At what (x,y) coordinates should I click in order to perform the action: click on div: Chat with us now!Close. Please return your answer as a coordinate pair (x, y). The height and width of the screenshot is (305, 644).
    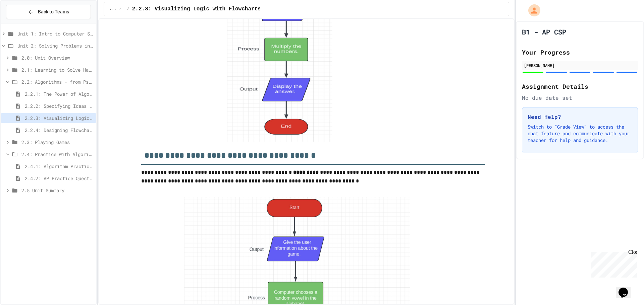
    Looking at the image, I should click on (25, 22).